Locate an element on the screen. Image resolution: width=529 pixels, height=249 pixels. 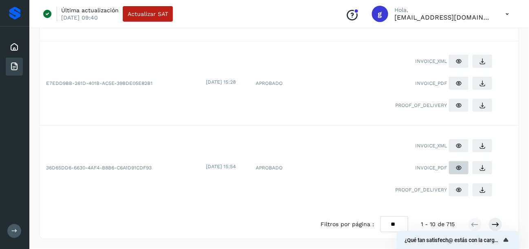
td: 36D65DD6-6630-4AF4-B8B6-C6A1D91CDF93 is located at coordinates (122, 168).